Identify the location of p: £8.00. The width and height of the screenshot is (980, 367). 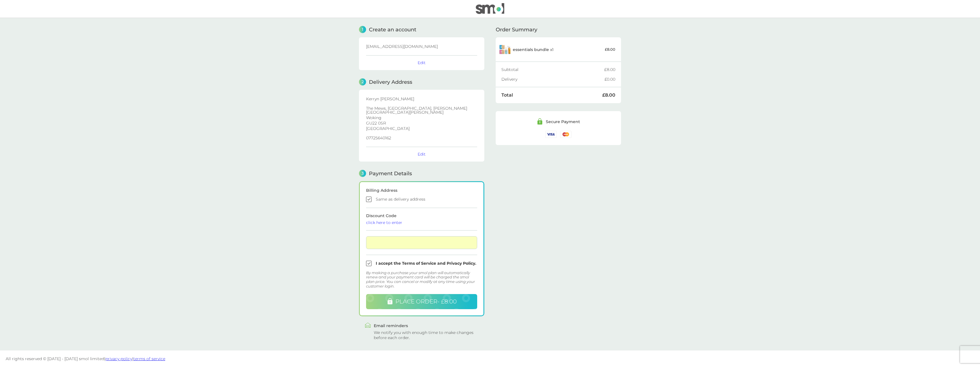
(610, 49).